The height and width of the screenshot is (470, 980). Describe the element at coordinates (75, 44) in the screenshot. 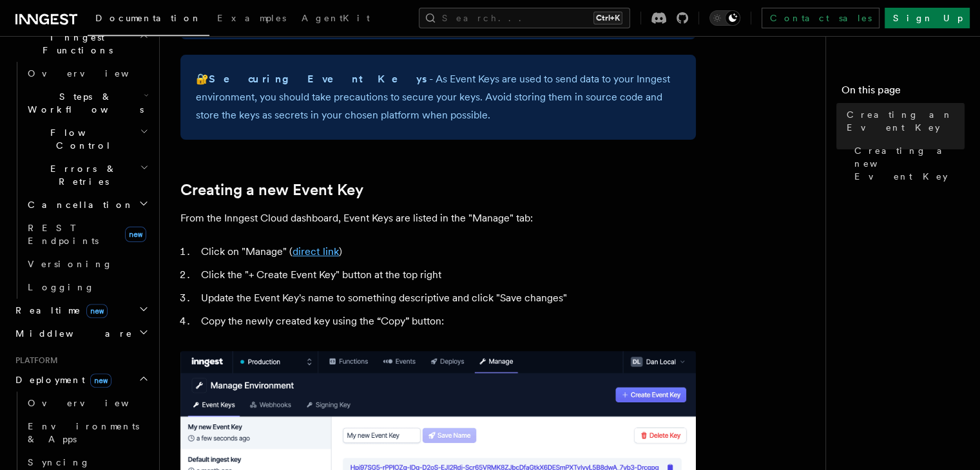

I see `span: Inngest Functions` at that location.